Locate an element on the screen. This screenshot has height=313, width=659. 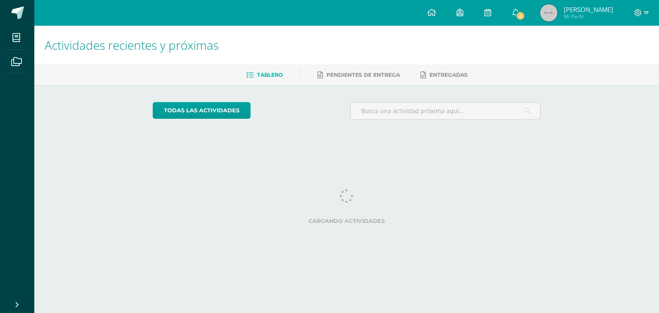
a: Pendientes de entrega is located at coordinates (358, 75).